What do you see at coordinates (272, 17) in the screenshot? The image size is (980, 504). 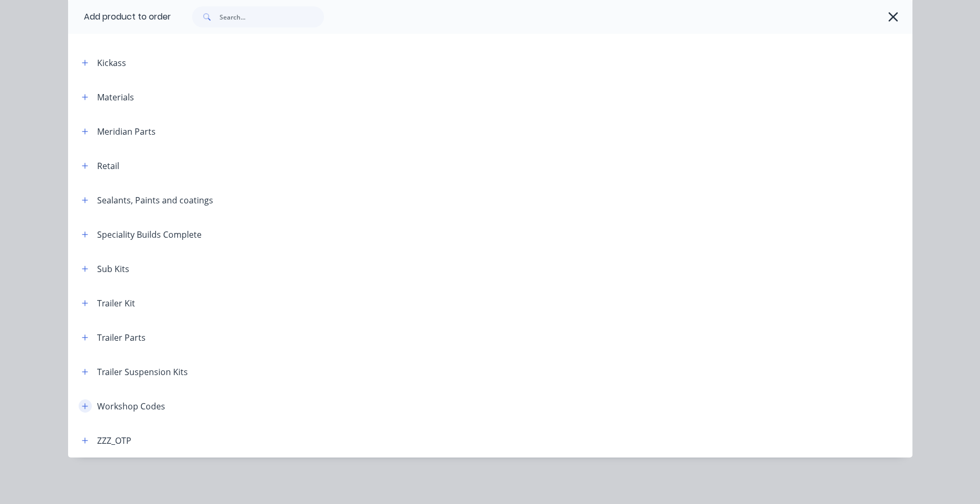 I see `input: Search...` at bounding box center [272, 17].